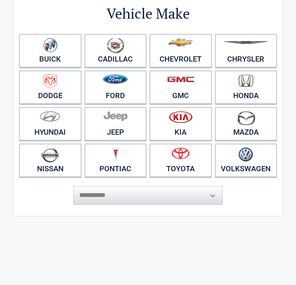 Image resolution: width=296 pixels, height=285 pixels. Describe the element at coordinates (180, 117) in the screenshot. I see `img: kia` at that location.